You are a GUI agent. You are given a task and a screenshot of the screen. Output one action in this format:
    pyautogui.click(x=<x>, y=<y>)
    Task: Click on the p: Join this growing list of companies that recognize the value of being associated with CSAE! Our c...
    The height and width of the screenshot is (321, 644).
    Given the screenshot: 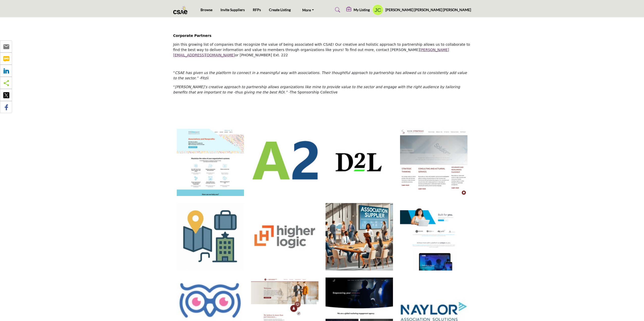 What is the action you would take?
    pyautogui.click(x=322, y=50)
    